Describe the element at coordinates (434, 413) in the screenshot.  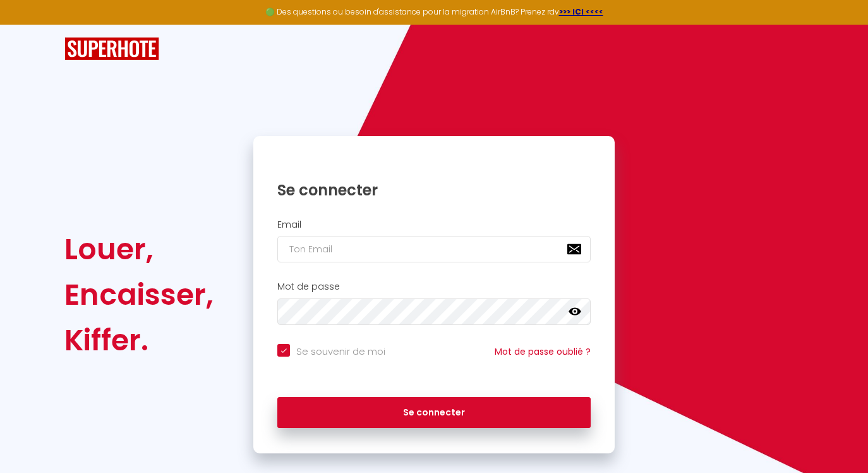
I see `button: Se connecter` at that location.